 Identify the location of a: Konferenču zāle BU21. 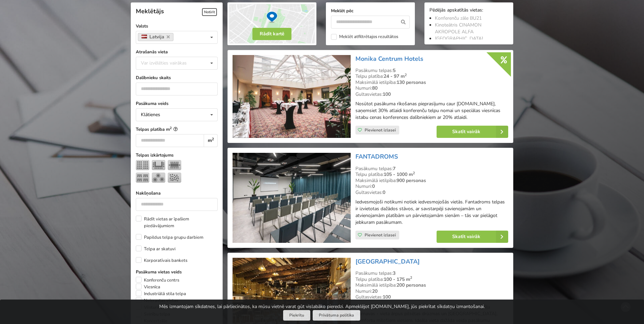
(458, 18).